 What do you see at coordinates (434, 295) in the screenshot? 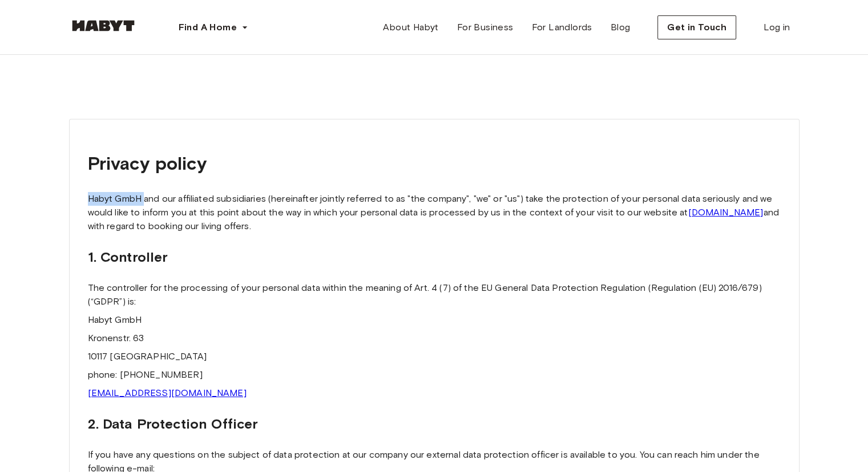
I see `p: The controller for the processing of your personal data within the meaning of Art. 4 (7) of the E...` at bounding box center [434, 295].